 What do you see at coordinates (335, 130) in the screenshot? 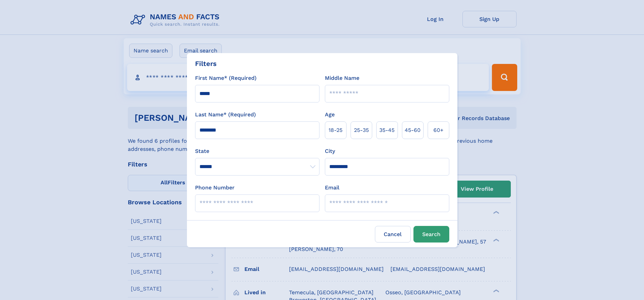
I see `span: 18‑25` at bounding box center [335, 130].